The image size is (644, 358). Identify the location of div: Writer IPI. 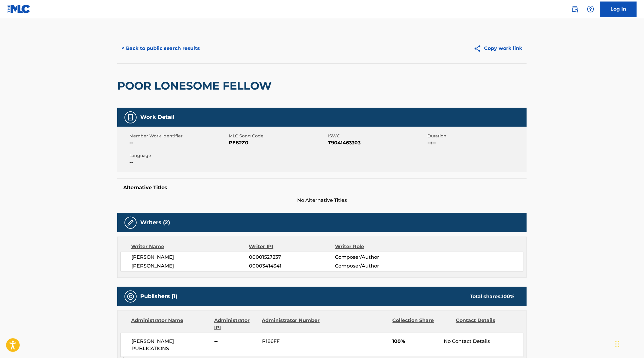
(292, 247).